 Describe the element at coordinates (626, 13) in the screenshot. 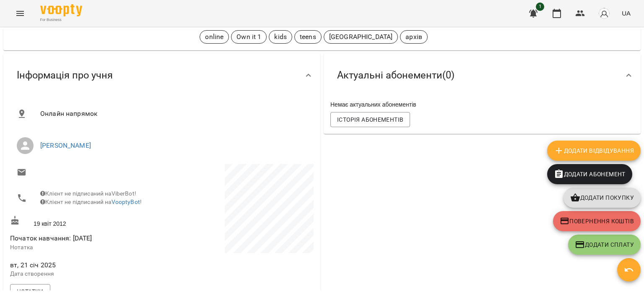

I see `span: UA` at that location.